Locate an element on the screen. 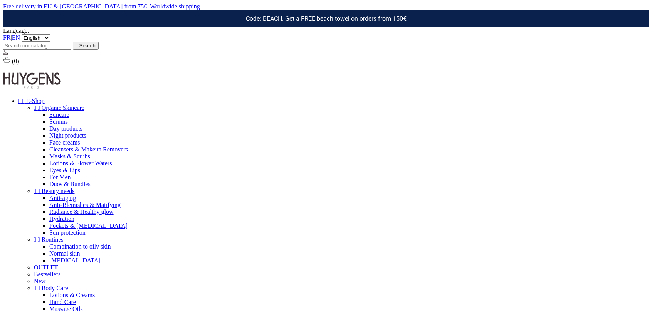 The width and height of the screenshot is (652, 311). a: Hand Care is located at coordinates (62, 302).